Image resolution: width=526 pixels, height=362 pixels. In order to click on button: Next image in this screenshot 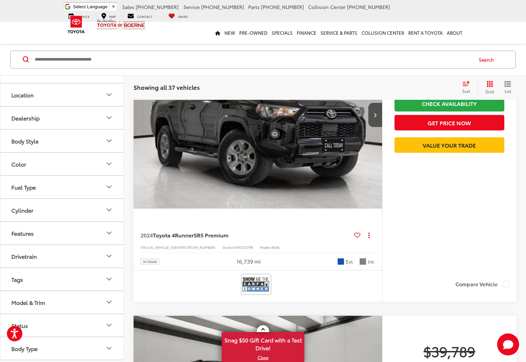, I will do `click(375, 115)`.